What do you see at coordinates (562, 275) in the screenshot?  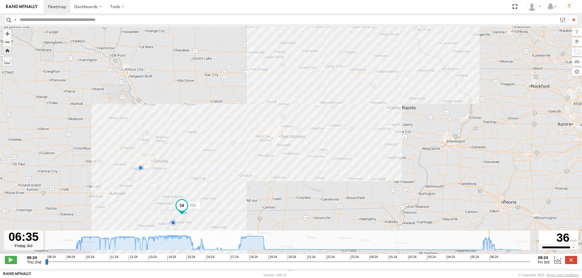 I see `a: Terms and Conditions` at bounding box center [562, 275].